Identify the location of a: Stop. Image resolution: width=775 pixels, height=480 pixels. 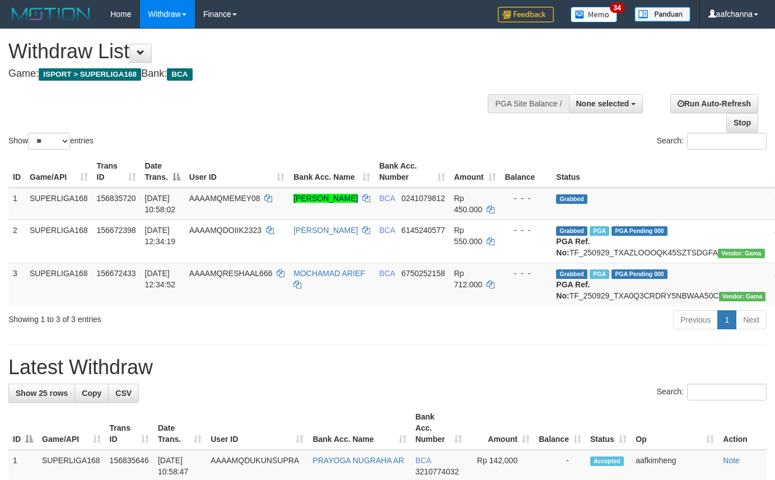
(742, 123).